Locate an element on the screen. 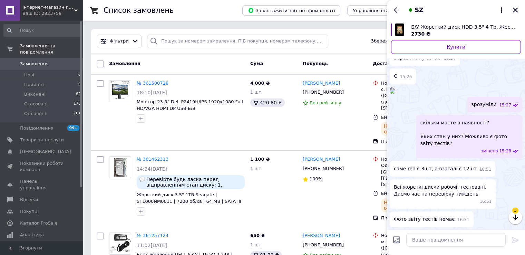 The image size is (525, 255). span: Аналітика is located at coordinates (32, 235).